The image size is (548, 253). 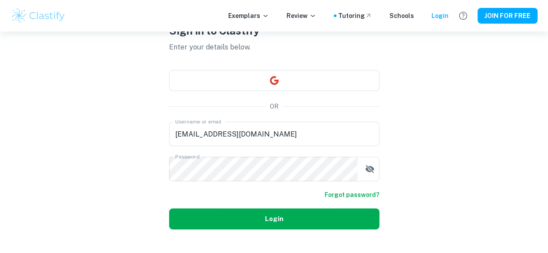 I want to click on div: Login, so click(x=440, y=16).